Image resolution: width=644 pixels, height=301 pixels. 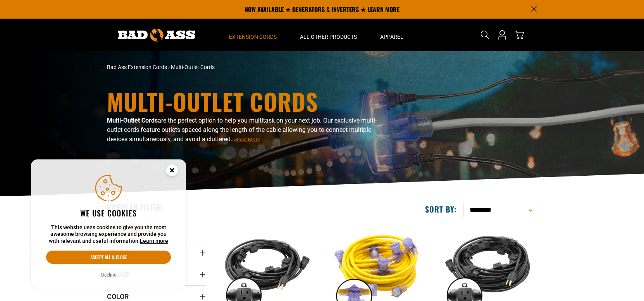 What do you see at coordinates (253, 37) in the screenshot?
I see `span: Extension Cords` at bounding box center [253, 37].